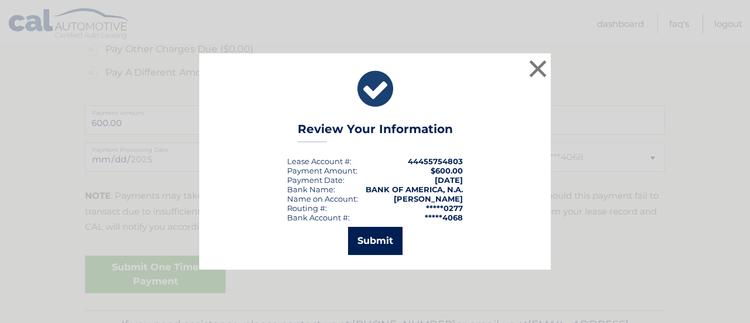 Image resolution: width=750 pixels, height=323 pixels. Describe the element at coordinates (435, 161) in the screenshot. I see `strong: 44455754803` at that location.